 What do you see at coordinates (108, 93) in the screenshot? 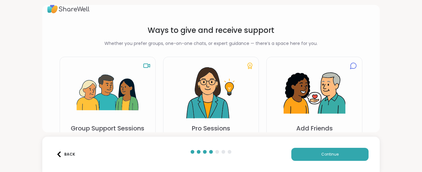
I see `img: Group Support Sessions` at bounding box center [108, 93].